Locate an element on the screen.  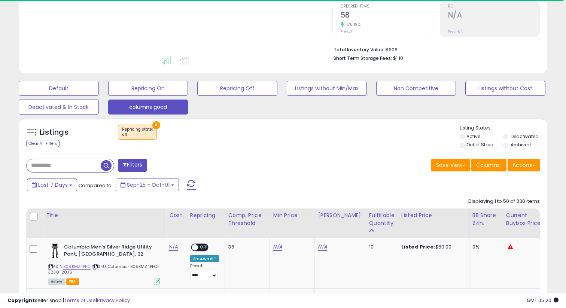
button: Save View is located at coordinates (451, 165).